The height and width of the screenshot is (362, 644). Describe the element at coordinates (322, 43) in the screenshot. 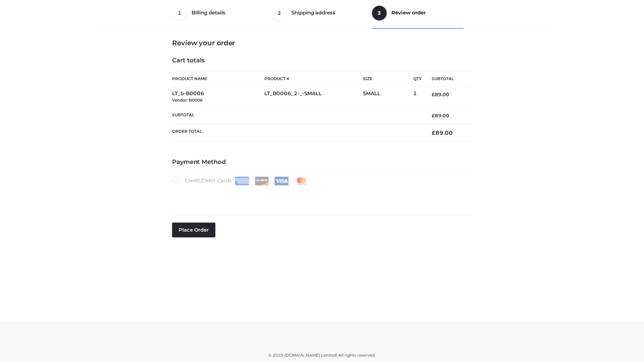

I see `h3: Review your order` at that location.